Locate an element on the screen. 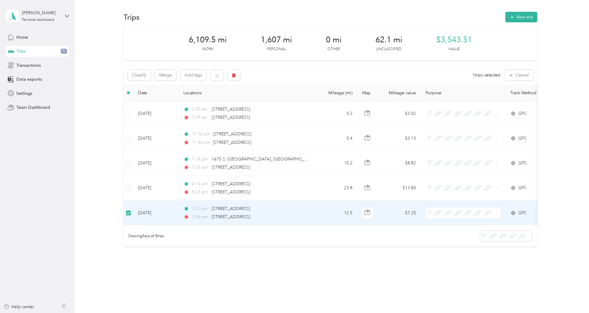 This screenshot has width=589, height=313. button: New trip is located at coordinates (521, 17).